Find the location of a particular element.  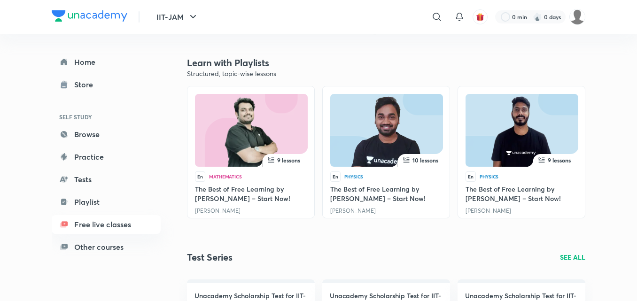

img: Anchal Maurya is located at coordinates (577, 17).